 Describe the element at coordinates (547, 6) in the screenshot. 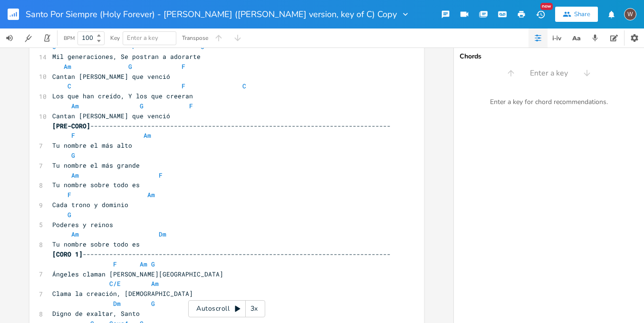

I see `div: New` at that location.